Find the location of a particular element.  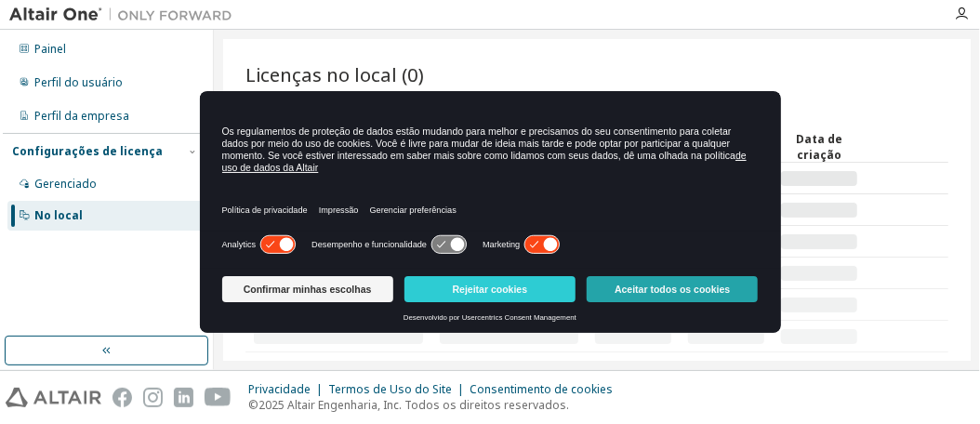

img: instagram.svg is located at coordinates (152, 397).